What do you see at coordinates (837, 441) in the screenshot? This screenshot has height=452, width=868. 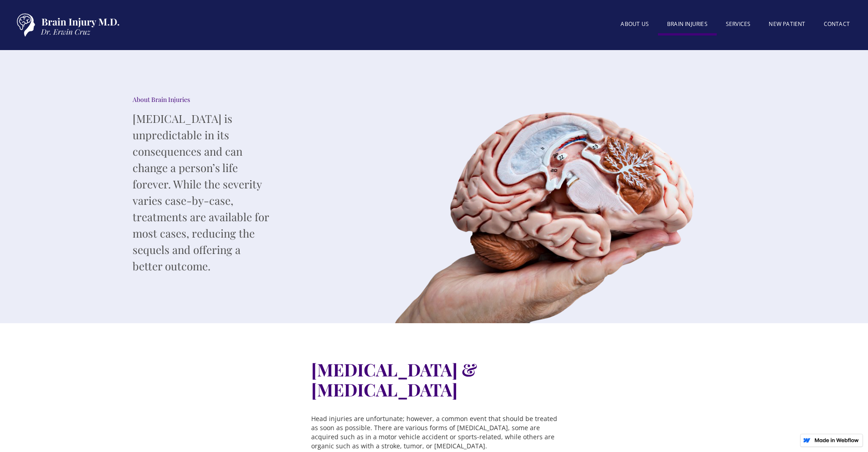 I see `img: Made in Webflow` at bounding box center [837, 441].